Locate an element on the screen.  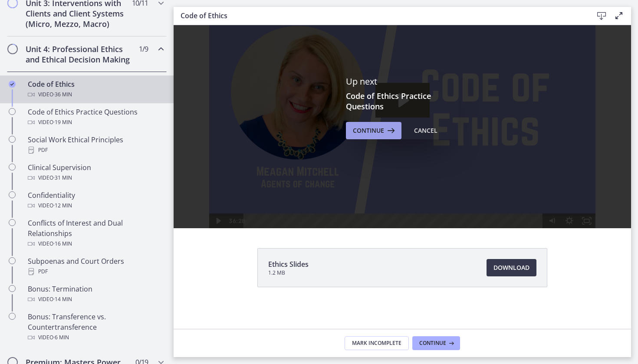
span: · 19 min is located at coordinates (62, 122).